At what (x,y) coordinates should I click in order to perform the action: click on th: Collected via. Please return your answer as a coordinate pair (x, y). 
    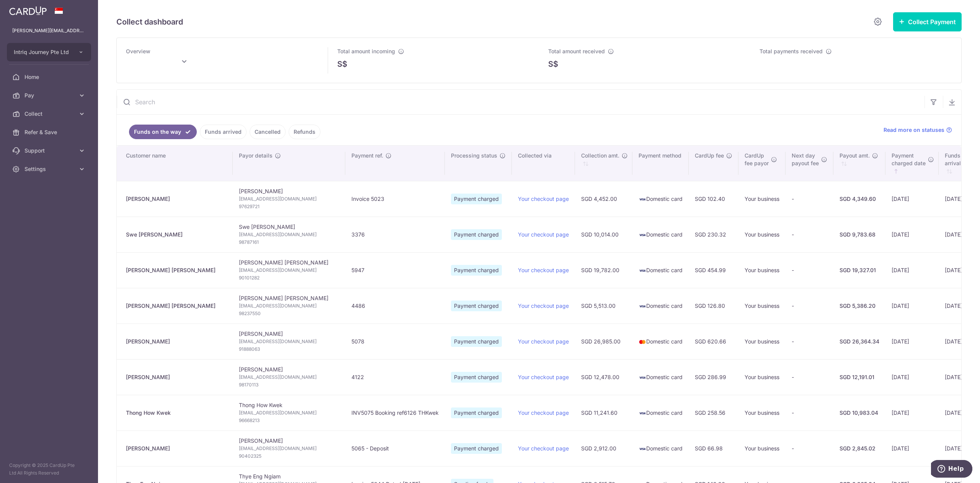
    Looking at the image, I should click on (543, 163).